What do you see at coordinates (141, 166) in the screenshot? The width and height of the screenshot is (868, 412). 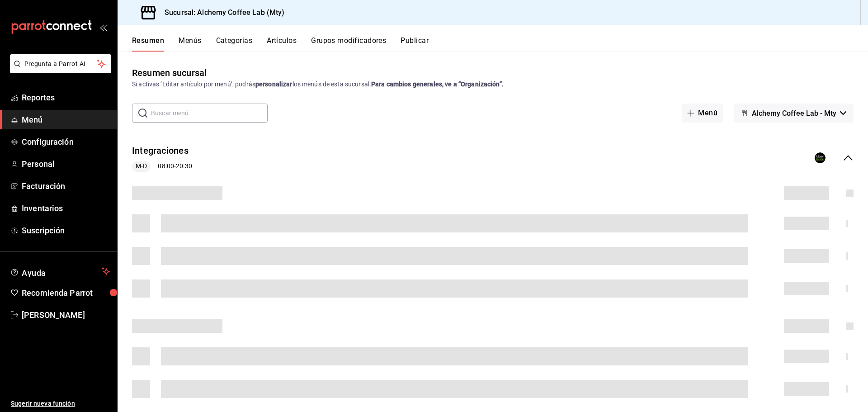 I see `span: M-D` at bounding box center [141, 166].